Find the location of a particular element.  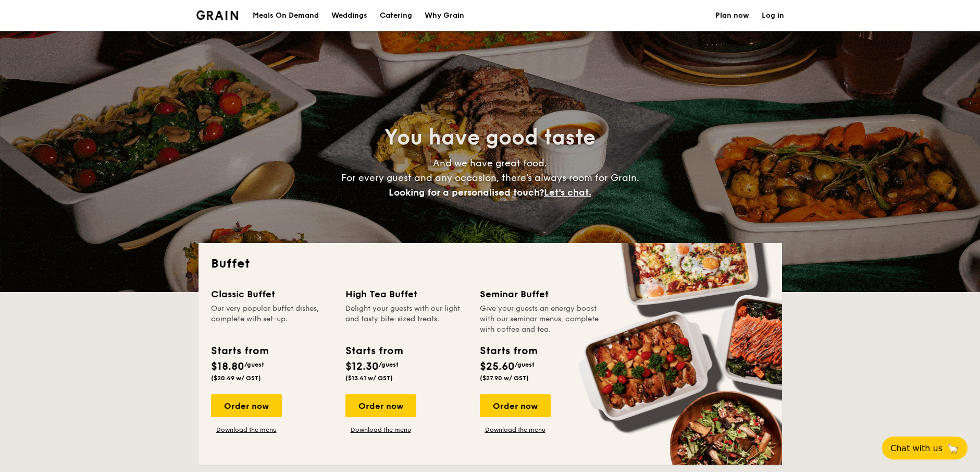

div: Delight your guests with our light and tasty bite-sized treats. is located at coordinates (406, 319).